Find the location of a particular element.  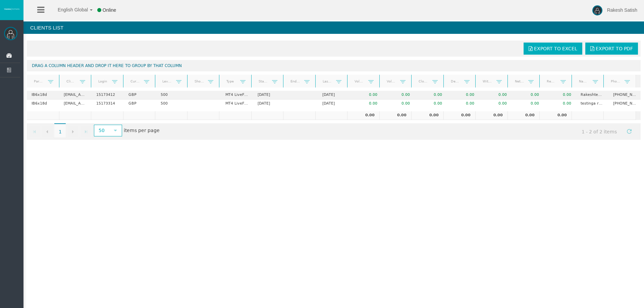

a: Short Code is located at coordinates (199, 81).